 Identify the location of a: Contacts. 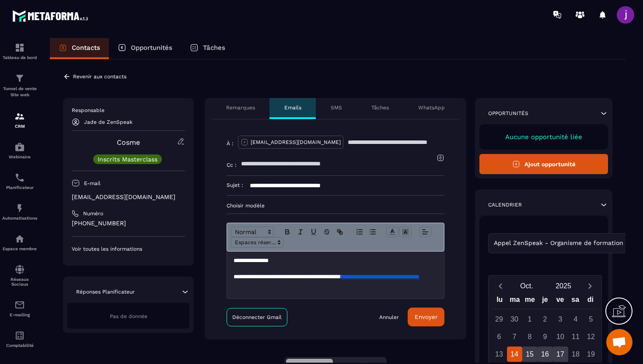
(79, 49).